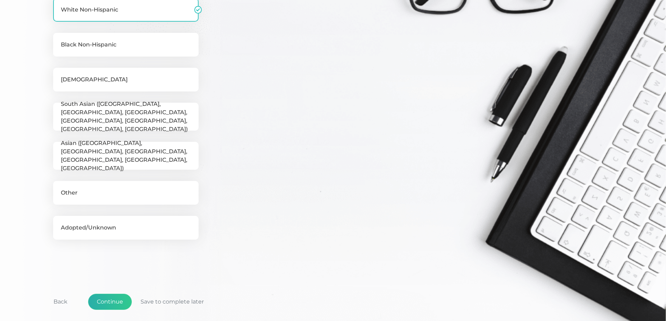  Describe the element at coordinates (126, 45) in the screenshot. I see `label: Black Non-Hispanic` at that location.